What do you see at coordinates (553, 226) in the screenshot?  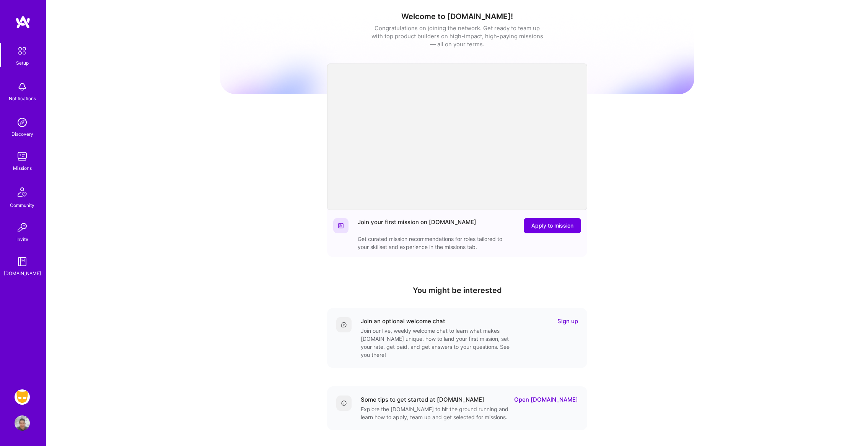 I see `button: Apply to mission` at bounding box center [553, 226].